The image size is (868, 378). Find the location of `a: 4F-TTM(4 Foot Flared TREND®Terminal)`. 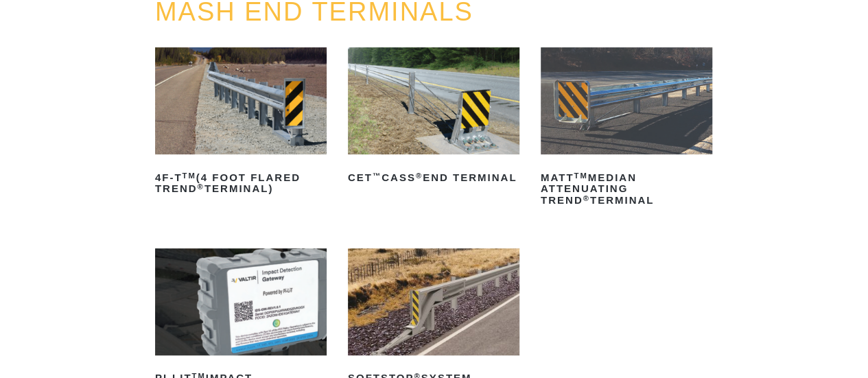

a: 4F-TTM(4 Foot Flared TREND®Terminal) is located at coordinates (241, 124).